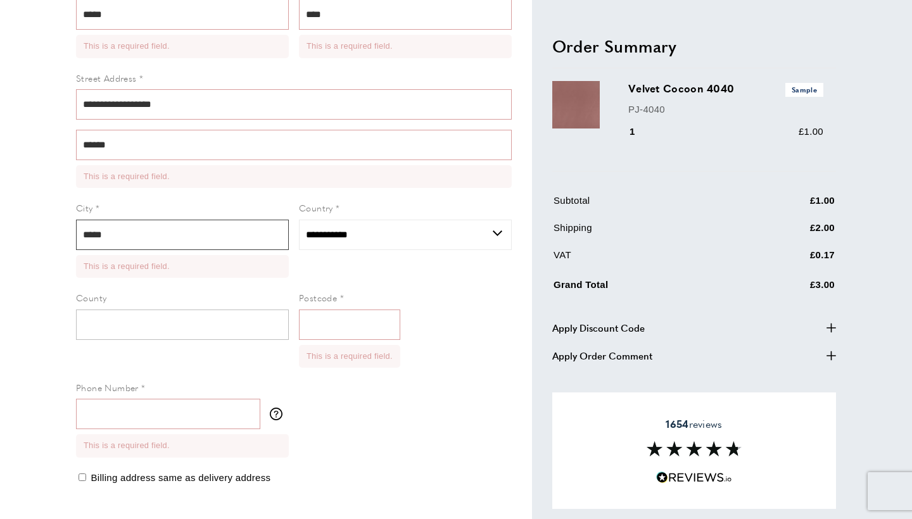  Describe the element at coordinates (106, 78) in the screenshot. I see `span: Street Address` at that location.